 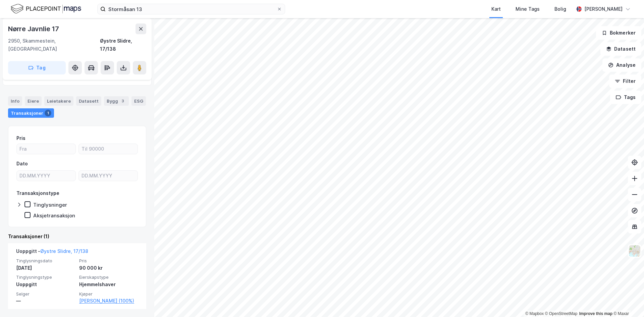 What do you see at coordinates (561, 313) in the screenshot?
I see `a: OpenStreetMap` at bounding box center [561, 313].